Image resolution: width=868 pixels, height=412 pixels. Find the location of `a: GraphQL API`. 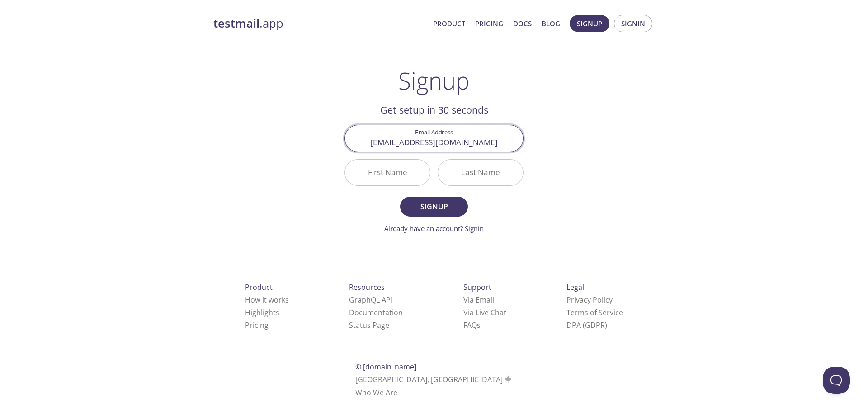

a: GraphQL API is located at coordinates (371, 299).